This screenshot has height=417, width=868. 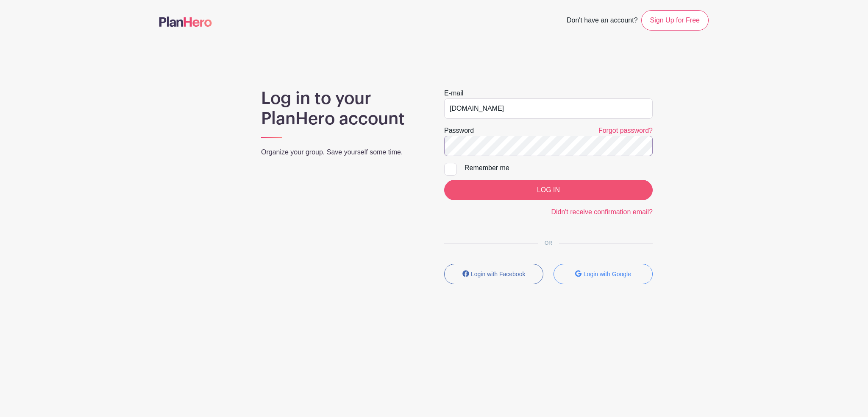 I want to click on a: Forgot password?, so click(x=625, y=130).